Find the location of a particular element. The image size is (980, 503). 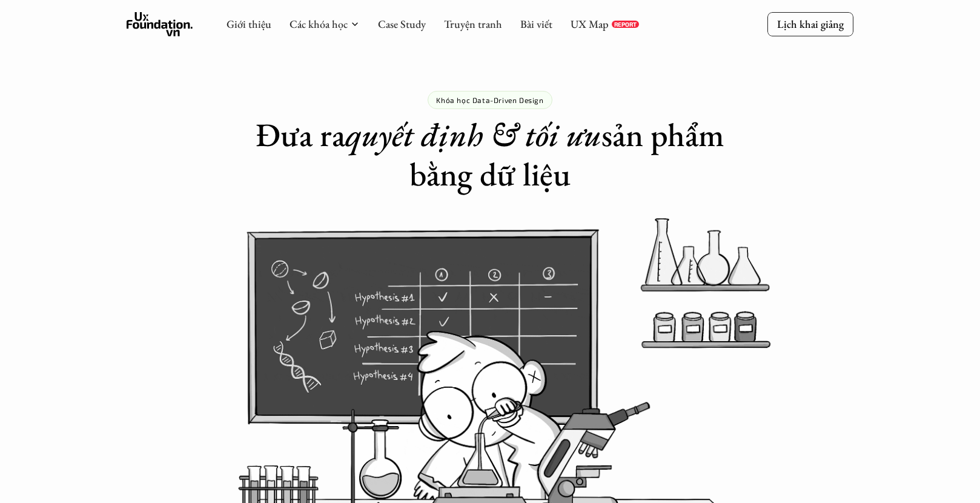

h1: Đưa ra sản phẩm bằng dữ liệu is located at coordinates (490, 155).